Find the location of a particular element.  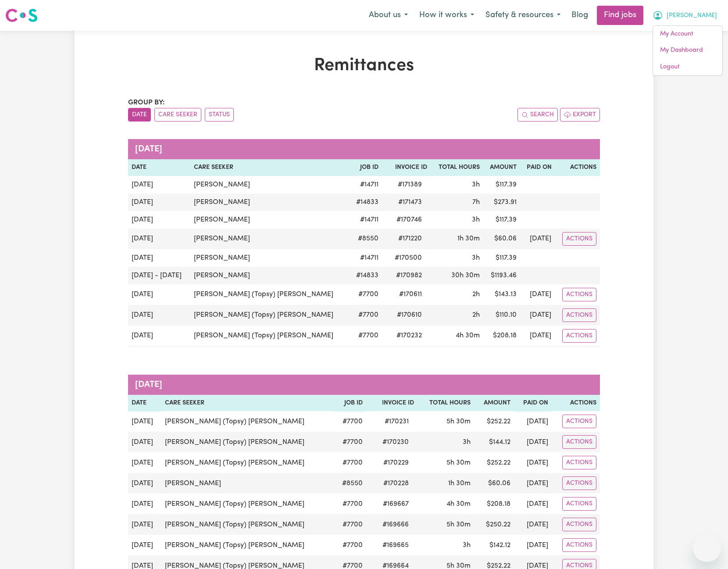

button: Export is located at coordinates (580, 115).